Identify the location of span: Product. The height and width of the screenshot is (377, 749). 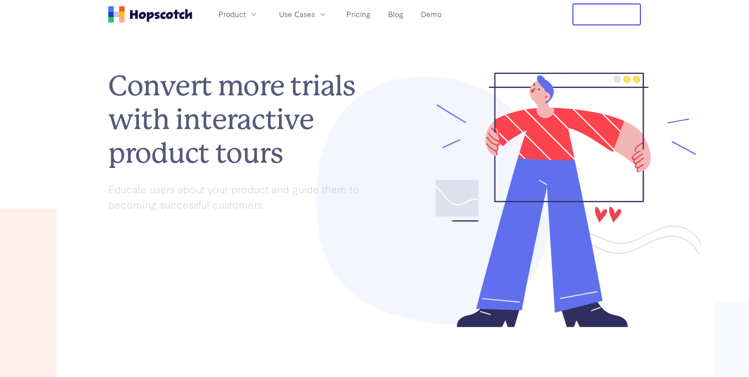
(232, 14).